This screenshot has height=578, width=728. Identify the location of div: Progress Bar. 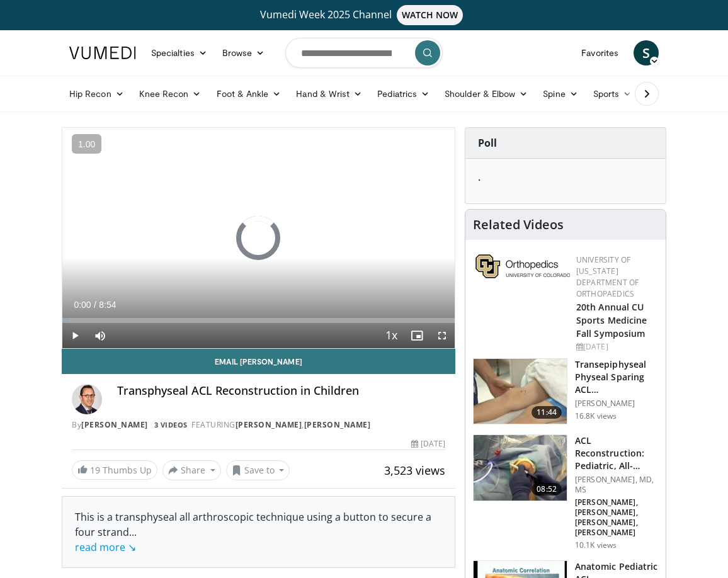
(258, 320).